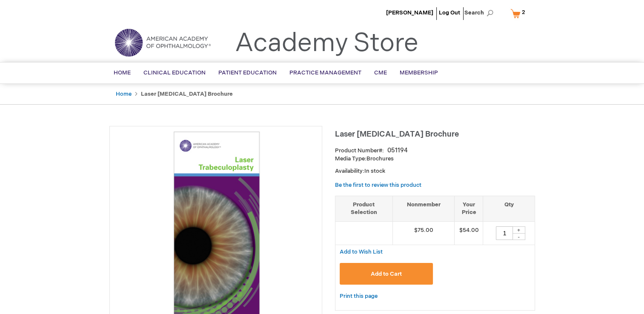 This screenshot has height=314, width=644. I want to click on p: Brochures, so click(435, 159).